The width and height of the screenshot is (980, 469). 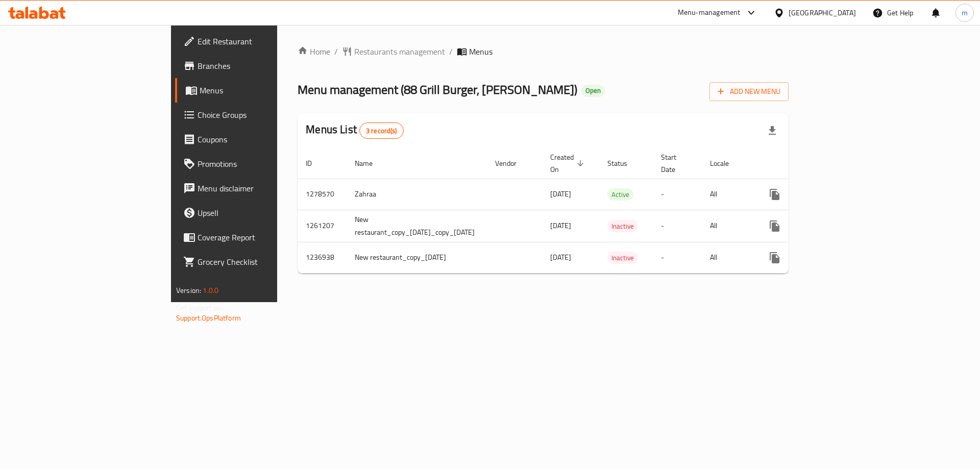 I want to click on span: Name, so click(x=370, y=163).